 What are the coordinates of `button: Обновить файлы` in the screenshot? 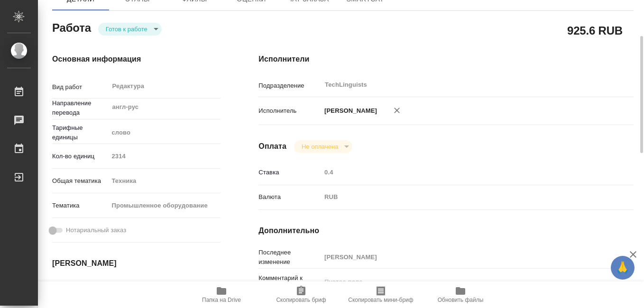 It's located at (460, 295).